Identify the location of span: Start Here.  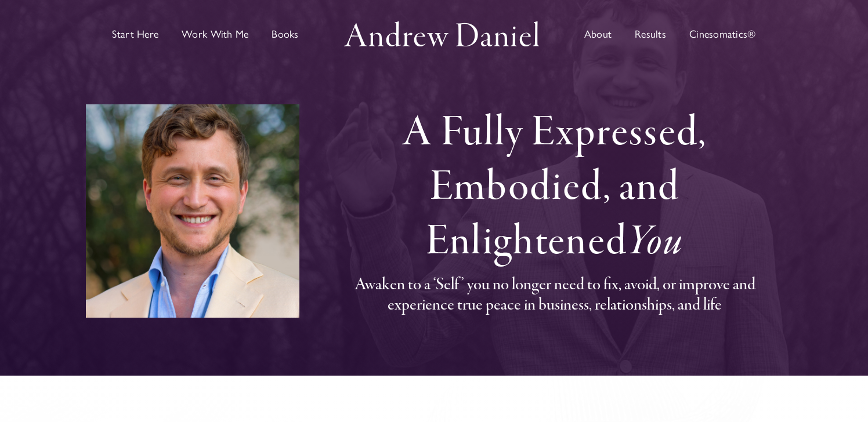
(135, 34).